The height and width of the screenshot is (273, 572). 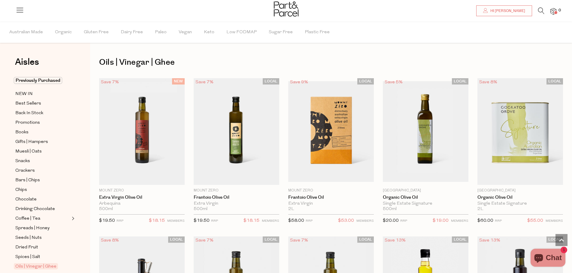 I want to click on span: Snacks, so click(x=23, y=161).